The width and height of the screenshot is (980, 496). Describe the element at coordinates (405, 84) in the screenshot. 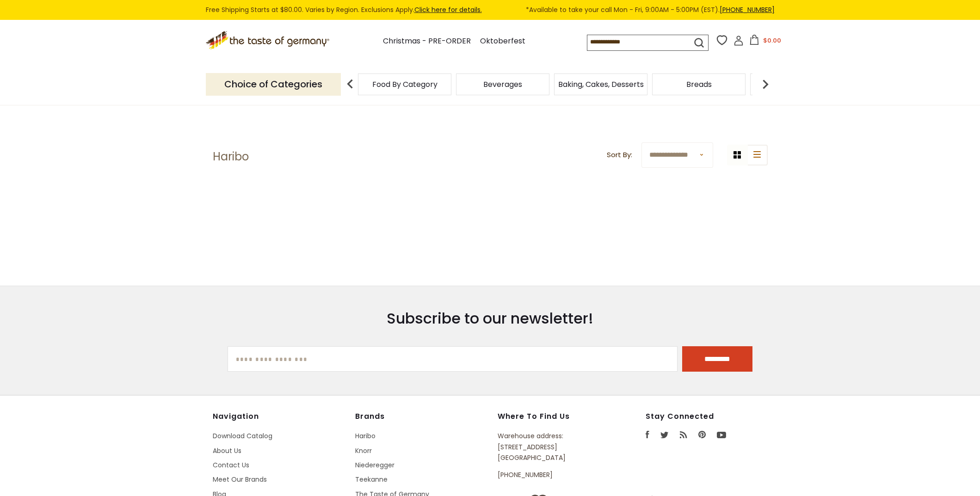

I see `a: Food By Category` at that location.